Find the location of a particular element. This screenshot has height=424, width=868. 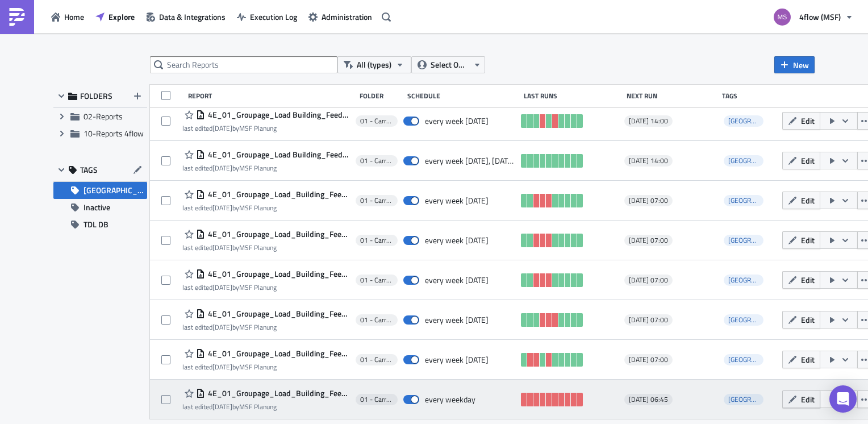

a: Data & Integrations is located at coordinates (186, 17).